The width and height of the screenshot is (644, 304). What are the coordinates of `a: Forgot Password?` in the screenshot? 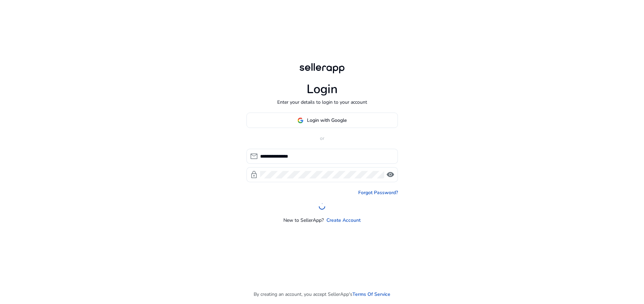 It's located at (378, 193).